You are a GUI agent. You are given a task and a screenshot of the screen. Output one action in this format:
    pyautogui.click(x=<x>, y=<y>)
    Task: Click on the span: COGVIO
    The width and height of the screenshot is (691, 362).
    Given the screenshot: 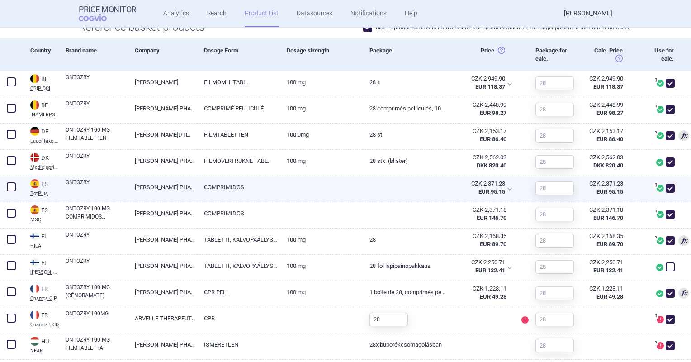 What is the action you would take?
    pyautogui.click(x=99, y=18)
    